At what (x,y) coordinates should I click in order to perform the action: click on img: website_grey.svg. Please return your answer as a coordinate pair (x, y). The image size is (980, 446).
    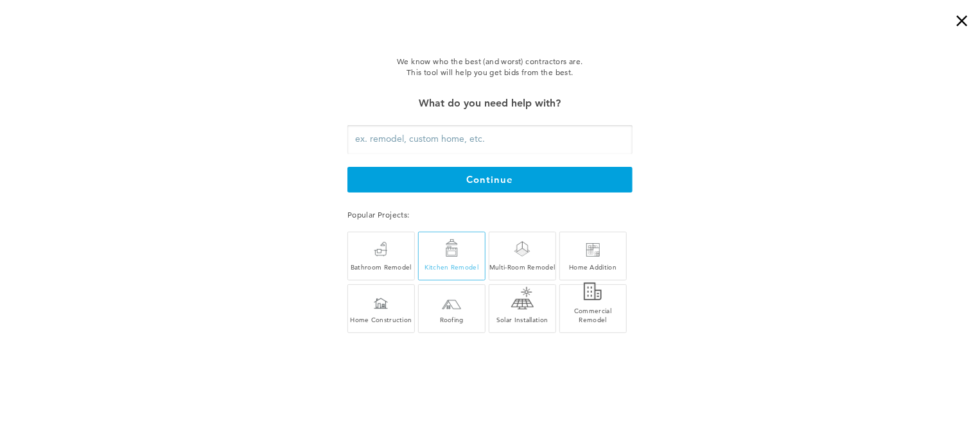
    Looking at the image, I should click on (26, 39).